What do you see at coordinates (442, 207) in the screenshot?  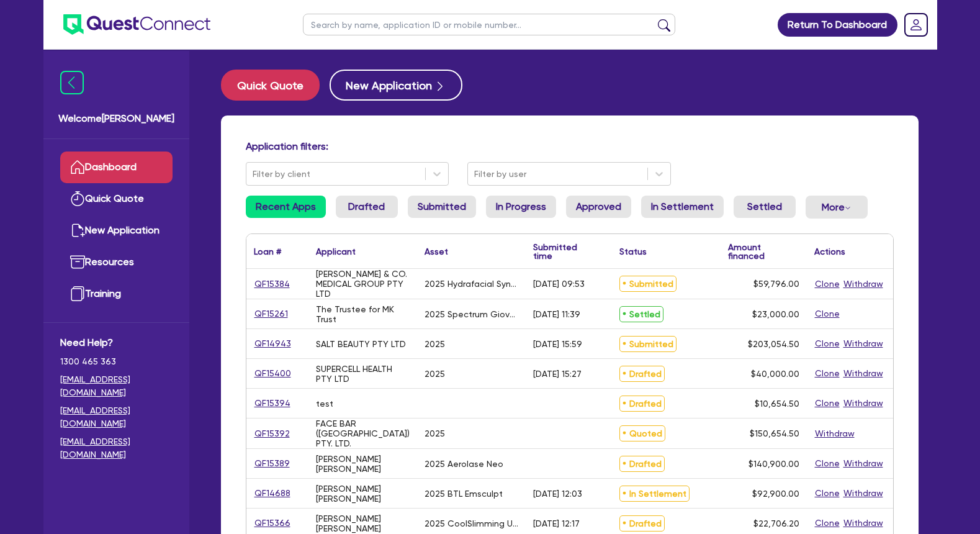 I see `a: Submitted` at bounding box center [442, 207].